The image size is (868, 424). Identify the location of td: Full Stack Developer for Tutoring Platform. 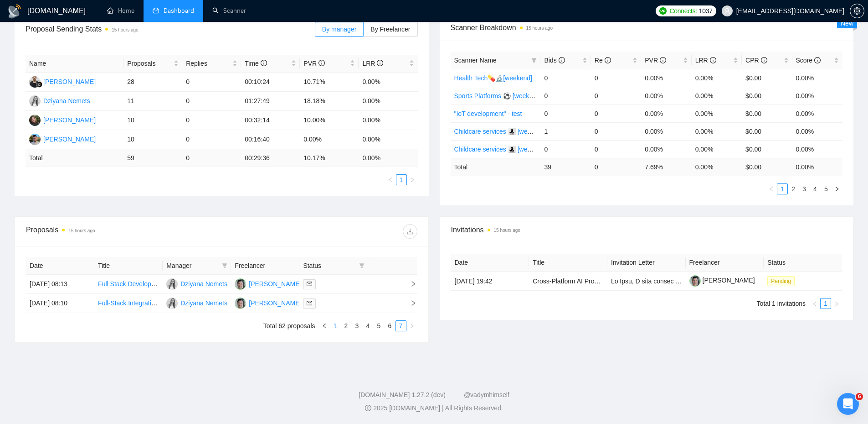
(129, 284).